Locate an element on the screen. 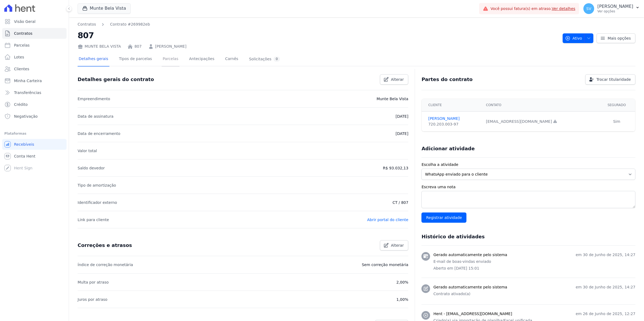 The height and width of the screenshot is (321, 644). span: Minha Carteira is located at coordinates (28, 81).